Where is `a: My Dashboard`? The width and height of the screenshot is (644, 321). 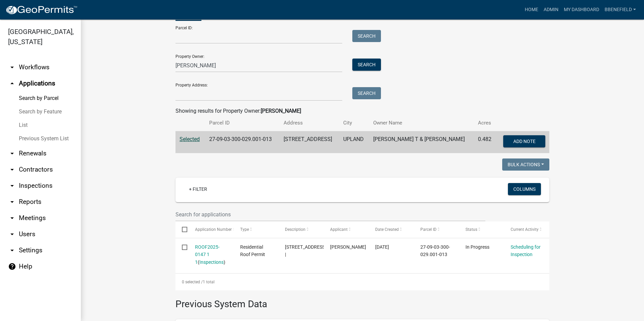
a: My Dashboard is located at coordinates (582, 10).